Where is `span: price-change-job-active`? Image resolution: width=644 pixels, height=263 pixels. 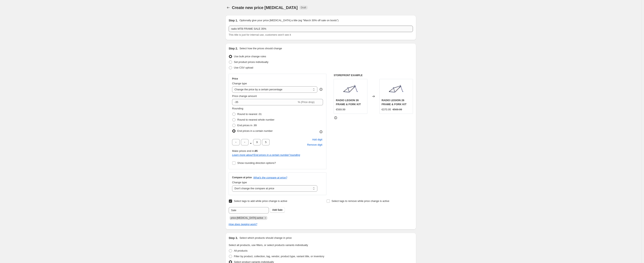
span: price-change-job-active is located at coordinates (247, 218).